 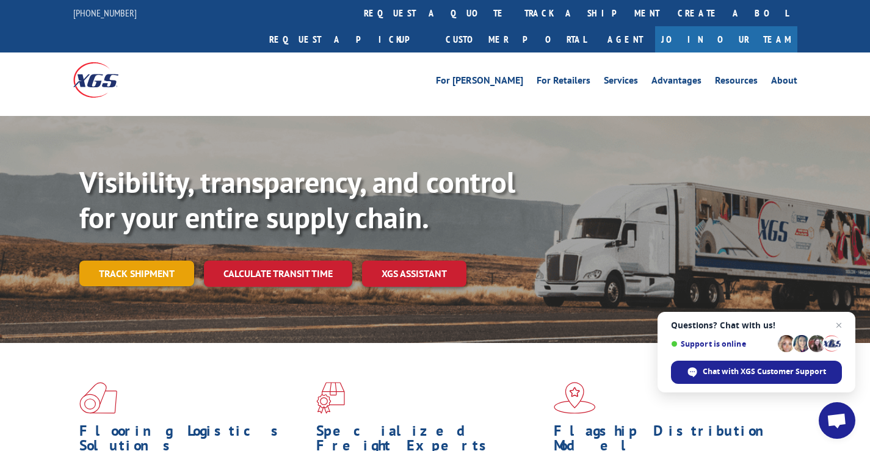 I want to click on a: Open chat, so click(x=837, y=421).